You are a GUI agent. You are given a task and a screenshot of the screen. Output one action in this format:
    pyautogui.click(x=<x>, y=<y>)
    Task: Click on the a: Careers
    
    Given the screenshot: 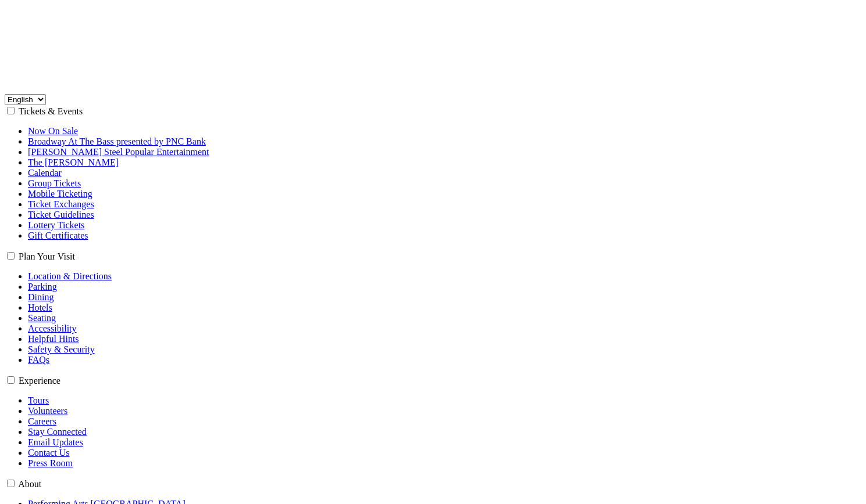 What is the action you would take?
    pyautogui.click(x=42, y=421)
    